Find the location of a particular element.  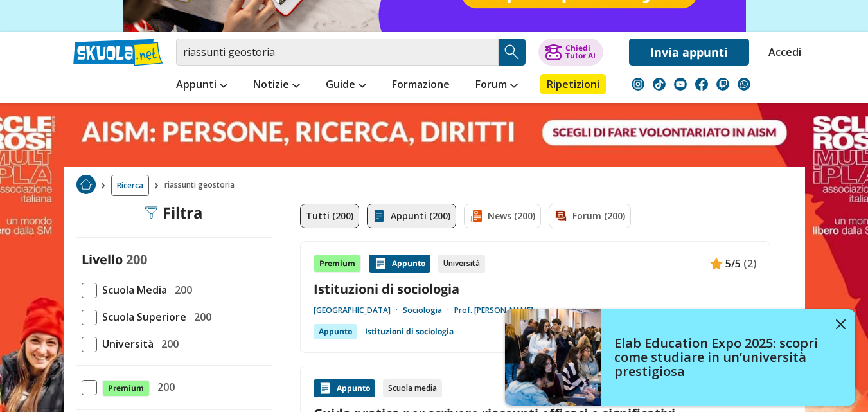

a: Appunti is located at coordinates (202, 86).